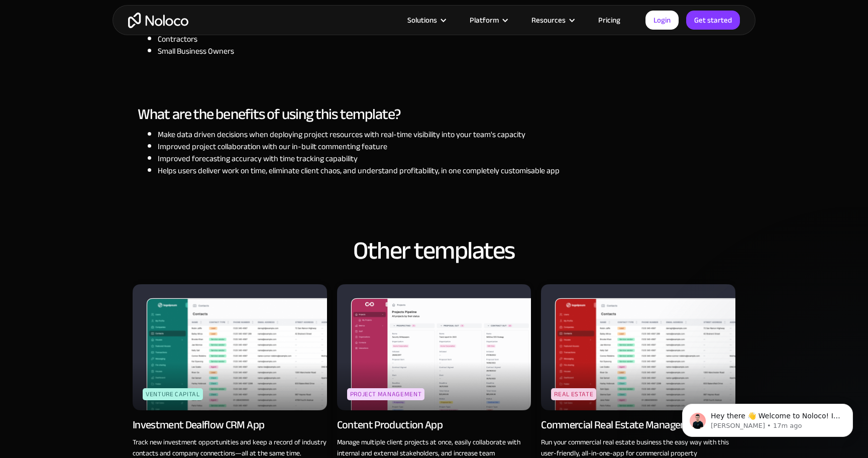  What do you see at coordinates (109, 34) in the screenshot?
I see `p: Hey there 👋 Welcome to Noloco! If you have any questions, just reply to this message. [GEOGRAPHIC...` at bounding box center [109, 34].